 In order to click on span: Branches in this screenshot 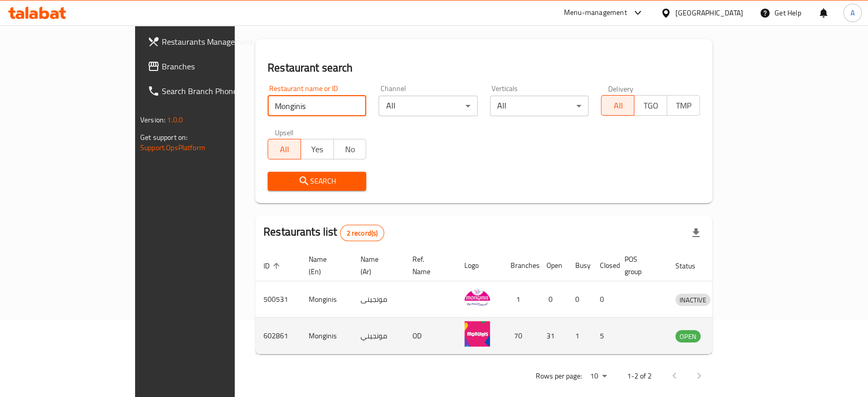, I will do `click(217, 67)`.